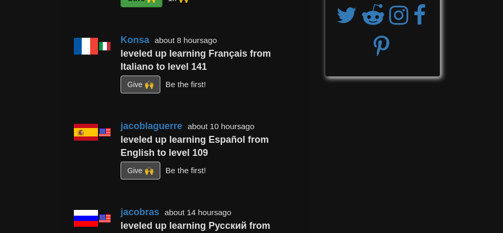  Describe the element at coordinates (194, 146) in the screenshot. I see `strong: leveled up learning Español from English to level 109` at that location.